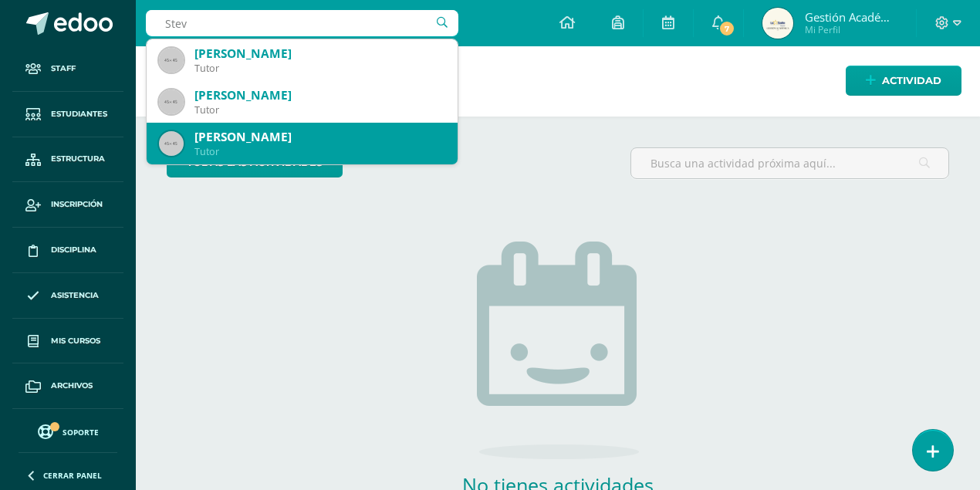 The height and width of the screenshot is (490, 980). I want to click on input: Busca una actividad próxima aquí..., so click(789, 163).